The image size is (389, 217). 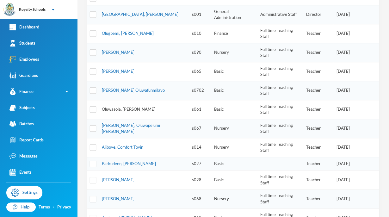 What do you see at coordinates (200, 128) in the screenshot?
I see `td: s067` at bounding box center [200, 128].